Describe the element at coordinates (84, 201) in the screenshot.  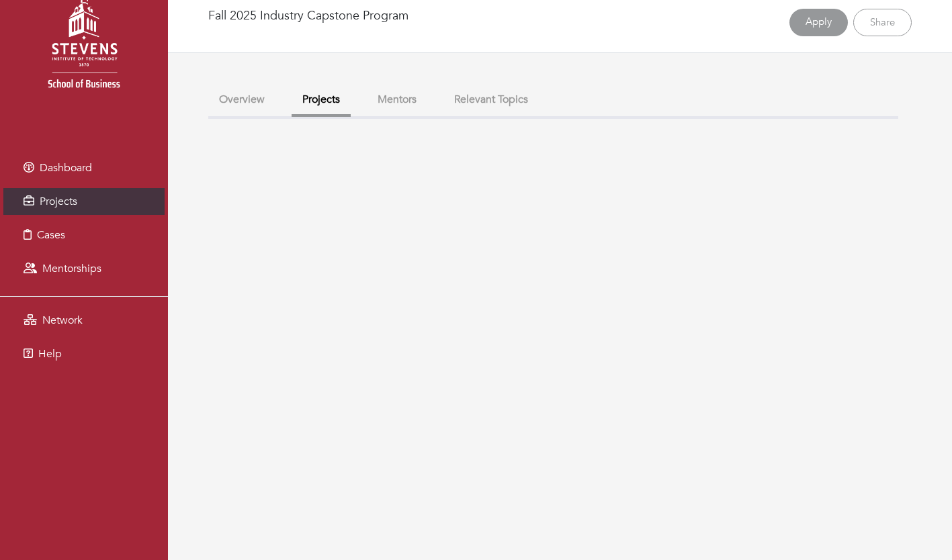
I see `a: Projects` at that location.